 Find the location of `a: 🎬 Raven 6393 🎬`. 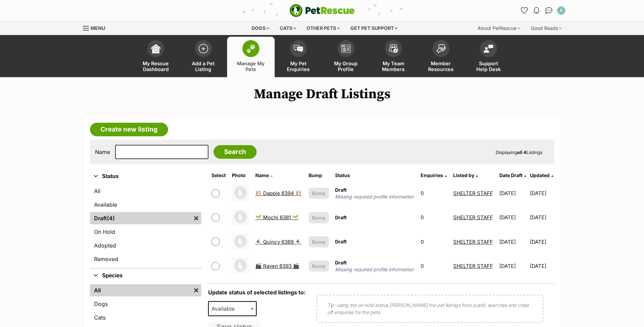

a: 🎬 Raven 6393 🎬 is located at coordinates (277, 266).